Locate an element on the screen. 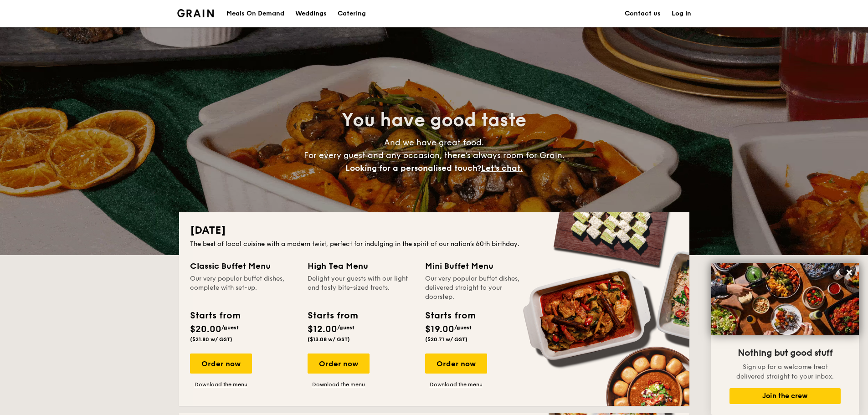 The image size is (868, 415). img: DSC07876-Edit02-Large.jpeg is located at coordinates (785, 299).